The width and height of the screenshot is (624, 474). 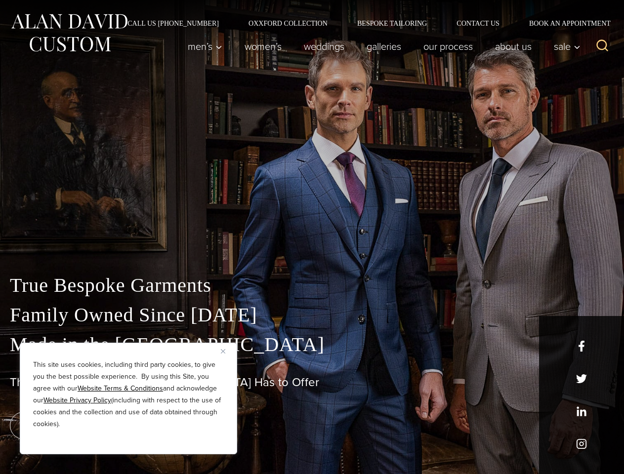 What do you see at coordinates (205, 46) in the screenshot?
I see `span: Men’s` at bounding box center [205, 46].